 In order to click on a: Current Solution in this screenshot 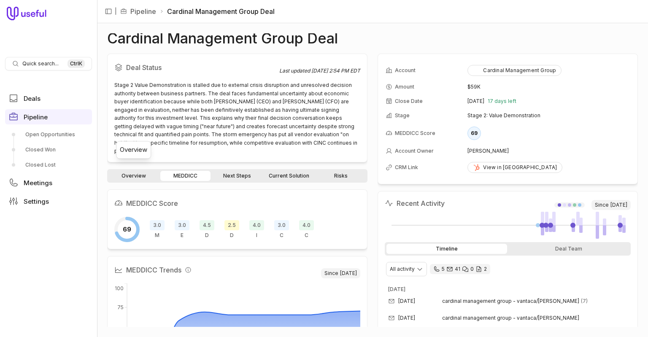, I will do `click(289, 176)`.